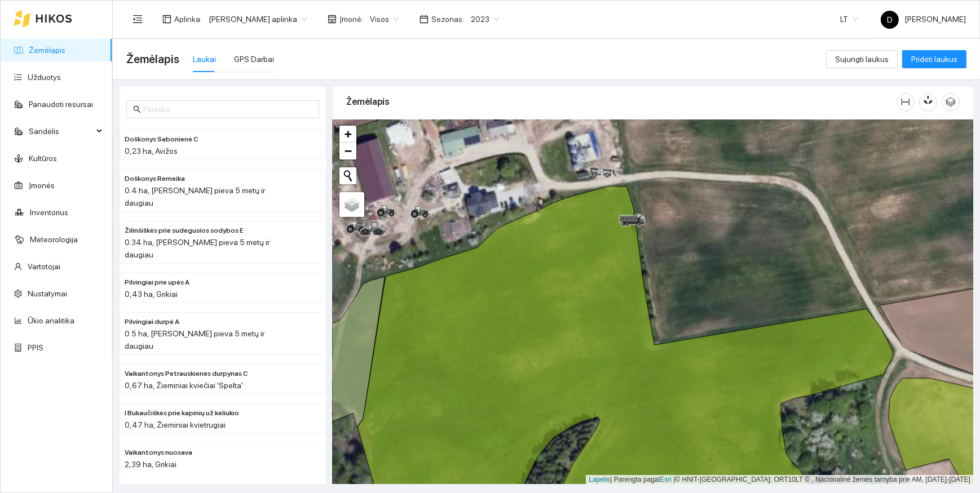 Image resolution: width=980 pixels, height=493 pixels. I want to click on span: Žemėlapis, so click(153, 59).